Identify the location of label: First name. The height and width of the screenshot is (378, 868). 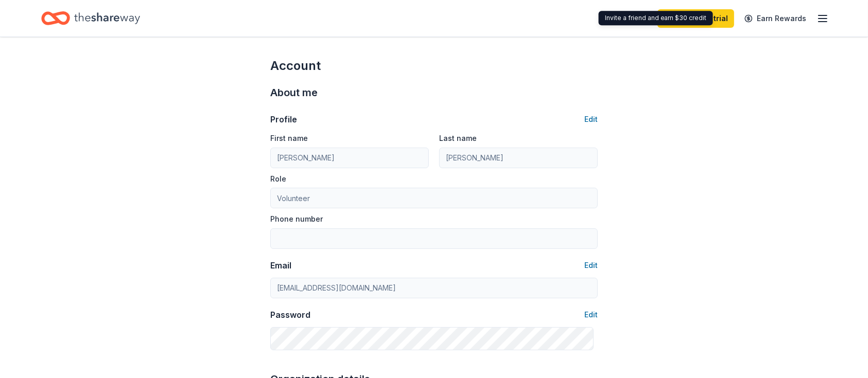
(289, 138).